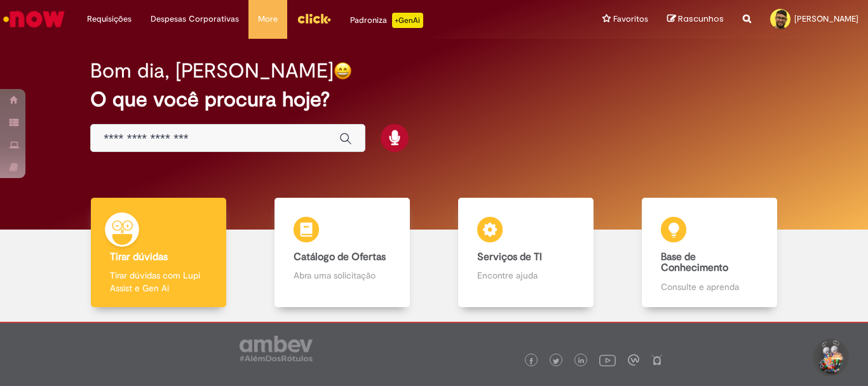 Image resolution: width=868 pixels, height=386 pixels. What do you see at coordinates (631, 19) in the screenshot?
I see `span: Favoritos` at bounding box center [631, 19].